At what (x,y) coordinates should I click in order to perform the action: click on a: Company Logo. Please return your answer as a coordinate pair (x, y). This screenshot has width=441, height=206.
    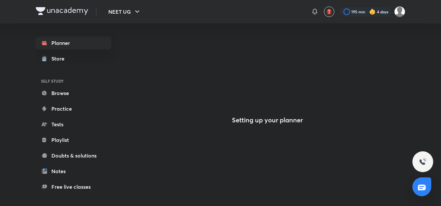
    Looking at the image, I should click on (62, 12).